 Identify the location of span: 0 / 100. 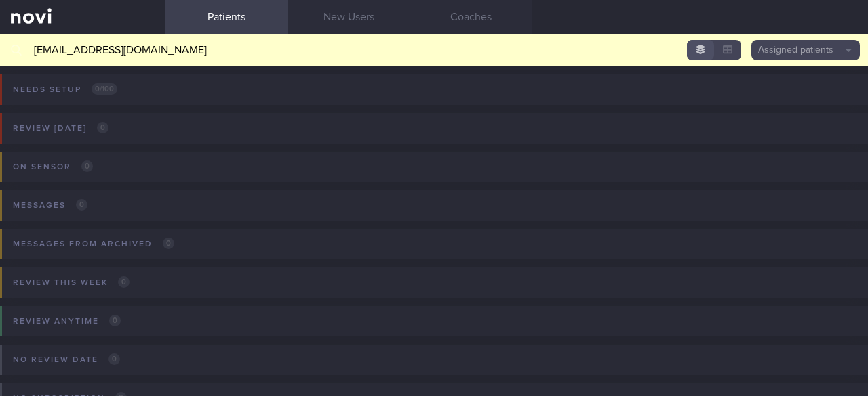
(105, 89).